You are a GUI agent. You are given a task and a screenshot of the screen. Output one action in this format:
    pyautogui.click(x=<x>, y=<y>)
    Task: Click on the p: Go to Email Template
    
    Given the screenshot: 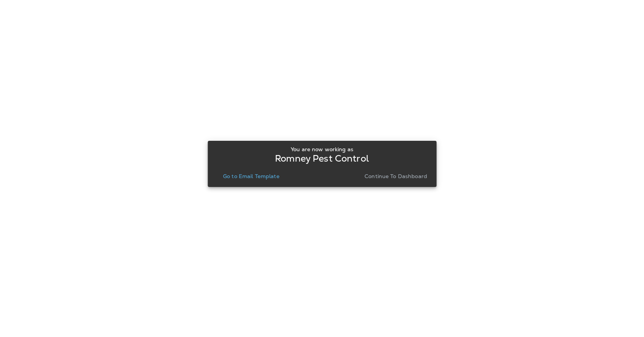 What is the action you would take?
    pyautogui.click(x=251, y=176)
    